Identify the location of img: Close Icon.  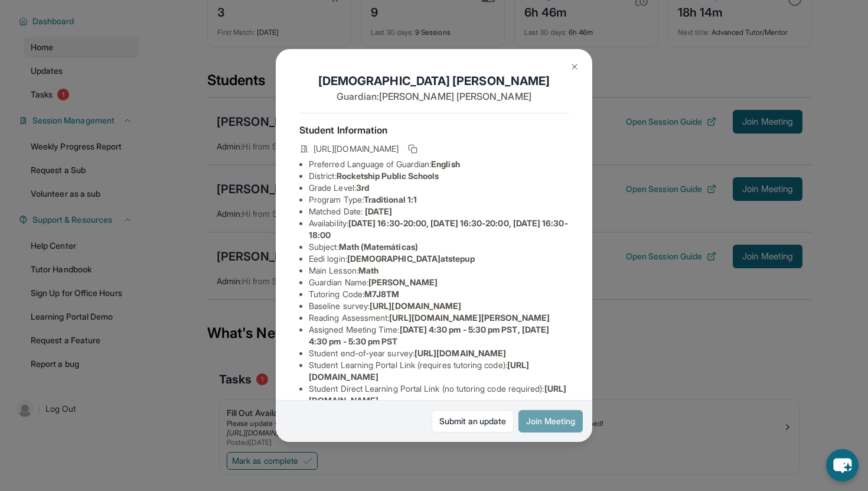
(575, 67).